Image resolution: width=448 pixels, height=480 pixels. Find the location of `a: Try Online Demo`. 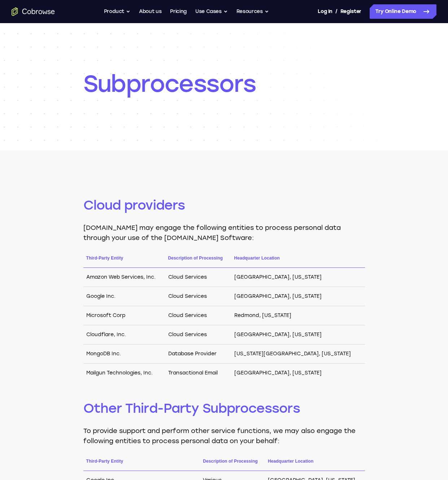

a: Try Online Demo is located at coordinates (403, 11).